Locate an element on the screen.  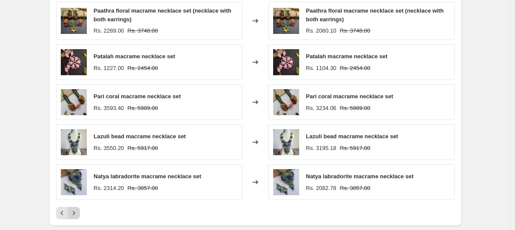
div: Rs. 1227.00 is located at coordinates (109, 68).